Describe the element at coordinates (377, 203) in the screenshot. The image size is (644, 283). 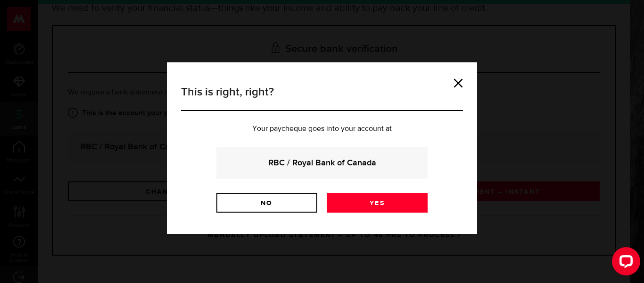
I see `a: Yes` at that location.